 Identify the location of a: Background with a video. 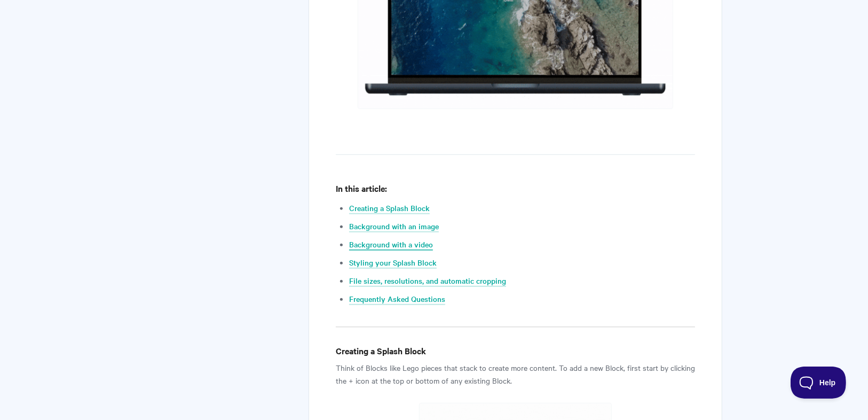
(391, 245).